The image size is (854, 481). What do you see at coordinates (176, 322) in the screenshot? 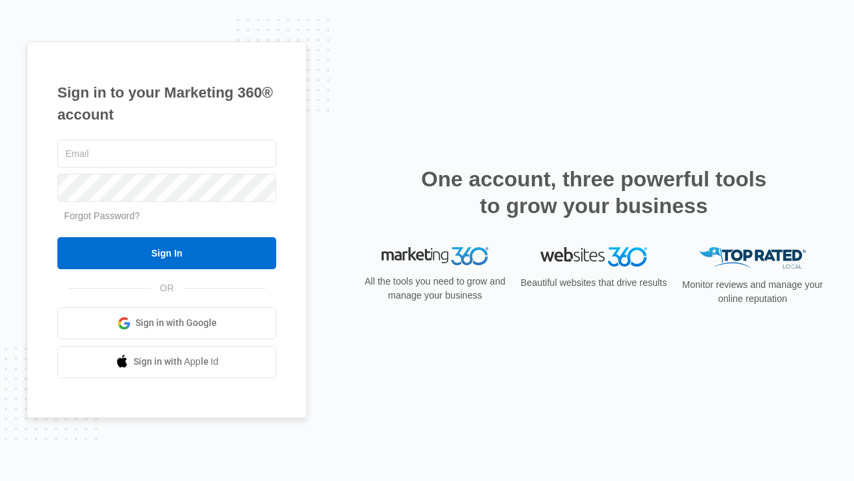
I see `span: Sign in with Google` at bounding box center [176, 322].